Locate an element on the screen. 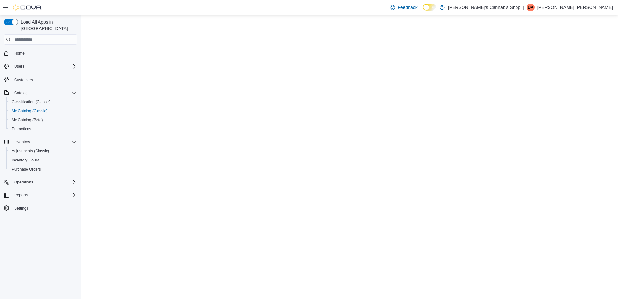 This screenshot has height=299, width=618. a: Inventory Count is located at coordinates (25, 160).